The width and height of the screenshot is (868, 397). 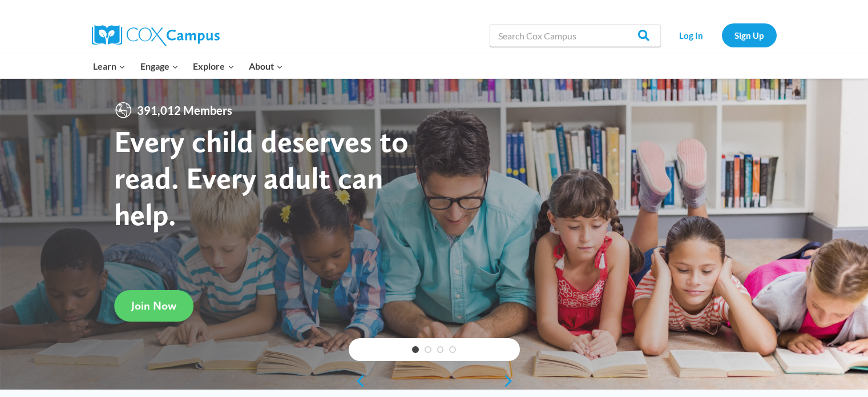 I want to click on span: Engage, so click(x=159, y=66).